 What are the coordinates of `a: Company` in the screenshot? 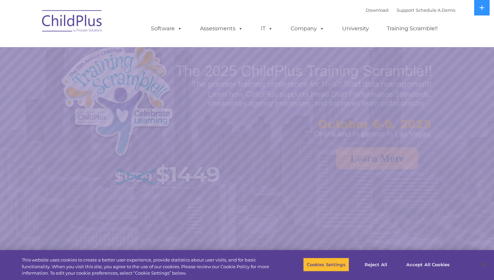 It's located at (308, 29).